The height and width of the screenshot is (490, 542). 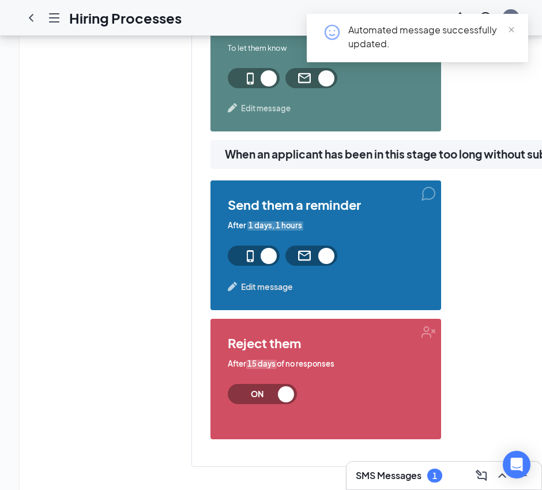 What do you see at coordinates (460, 18) in the screenshot?
I see `svg: Notifications` at bounding box center [460, 18].